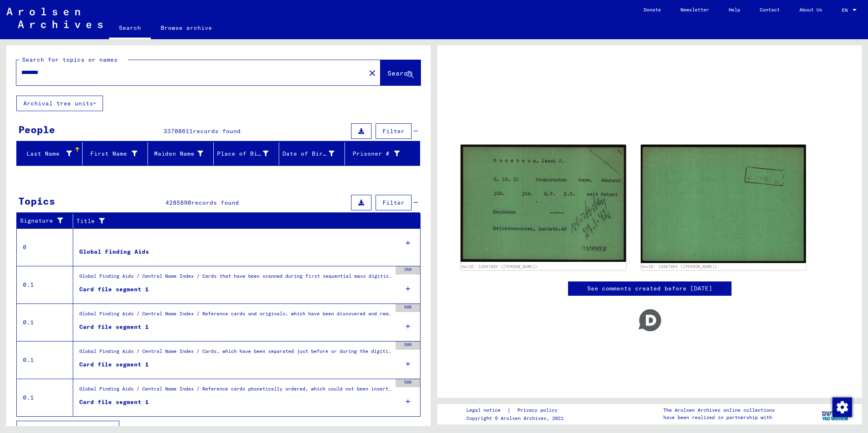  I want to click on button: Archival tree units, so click(60, 104).